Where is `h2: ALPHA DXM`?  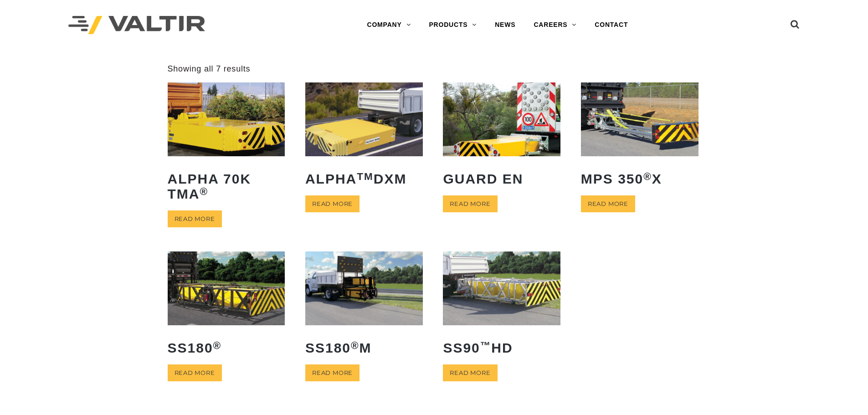
h2: ALPHA DXM is located at coordinates (364, 179).